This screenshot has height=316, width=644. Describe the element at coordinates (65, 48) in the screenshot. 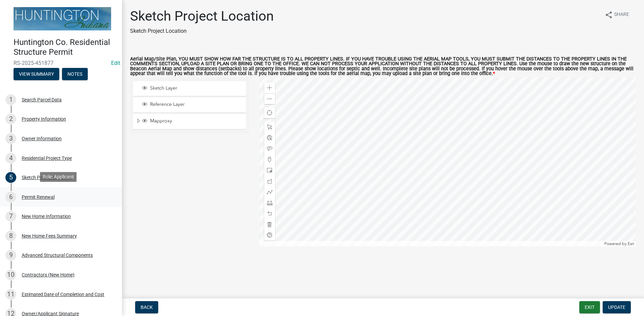

I see `h4: Huntington Co. Residential Structure Permit` at that location.